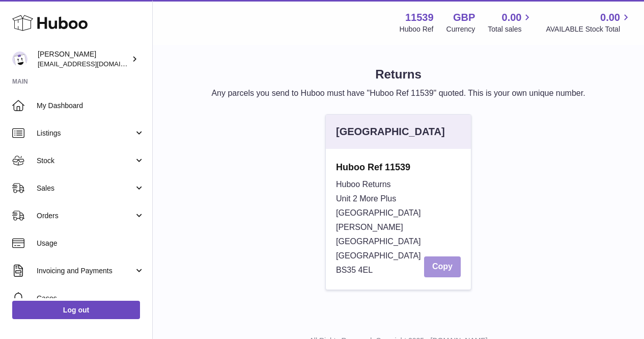 This screenshot has width=644, height=339. Describe the element at coordinates (91, 106) in the screenshot. I see `span: My Dashboard` at that location.